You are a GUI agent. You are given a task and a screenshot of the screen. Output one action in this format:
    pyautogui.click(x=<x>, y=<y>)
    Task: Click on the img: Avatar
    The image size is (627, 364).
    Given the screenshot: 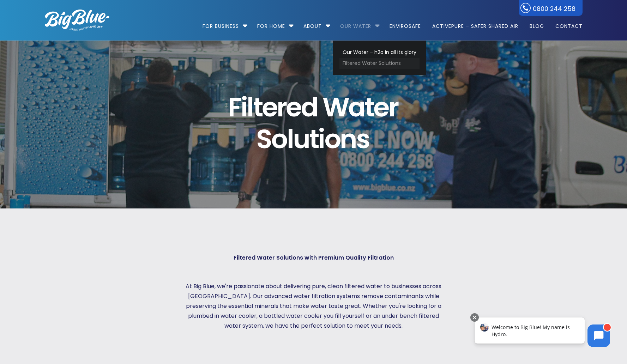 What is the action you would take?
    pyautogui.click(x=17, y=15)
    